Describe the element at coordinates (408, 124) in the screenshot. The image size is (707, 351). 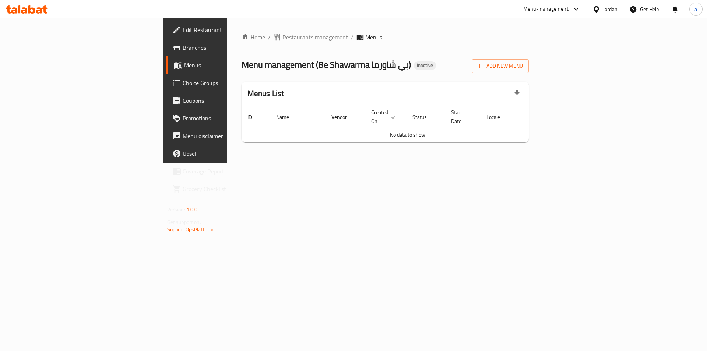
I see `table: enhanced table` at that location.